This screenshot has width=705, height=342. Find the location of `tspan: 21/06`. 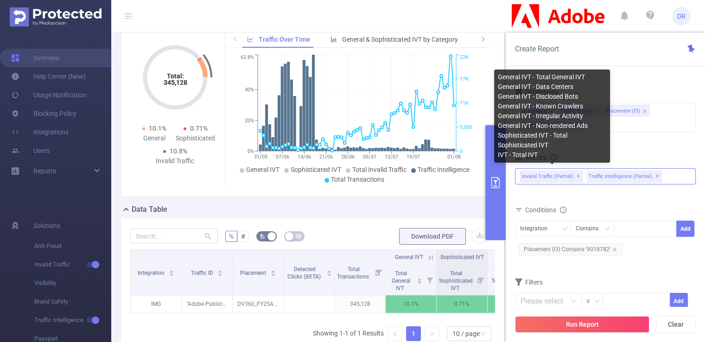

tspan: 21/06 is located at coordinates (325, 157).